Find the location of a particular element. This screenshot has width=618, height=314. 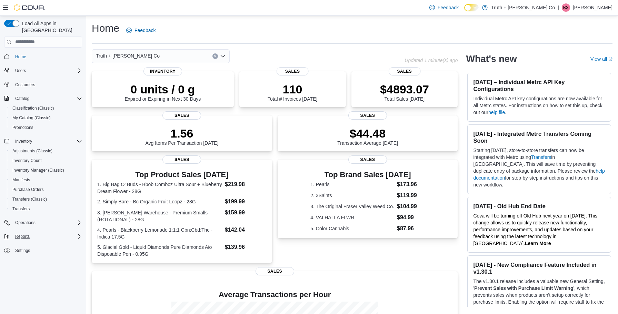

dt: 5. Color Cannabis is located at coordinates (352, 229).